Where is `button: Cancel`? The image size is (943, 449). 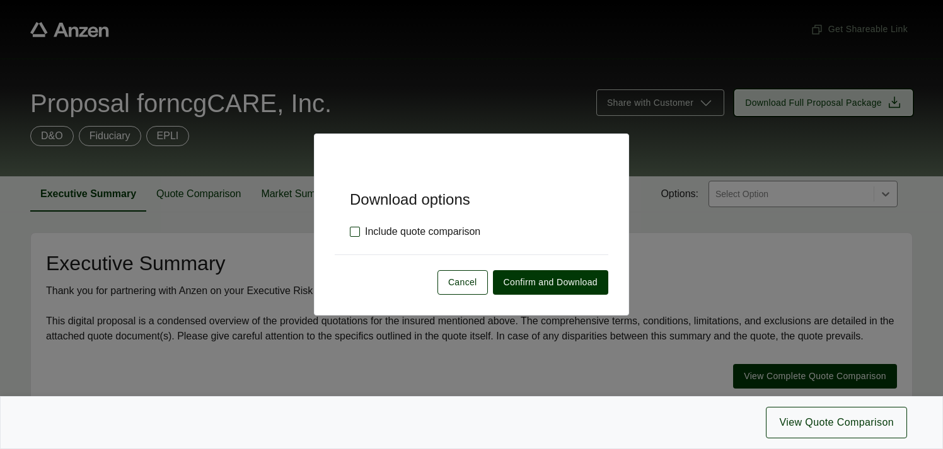 button: Cancel is located at coordinates (463, 282).